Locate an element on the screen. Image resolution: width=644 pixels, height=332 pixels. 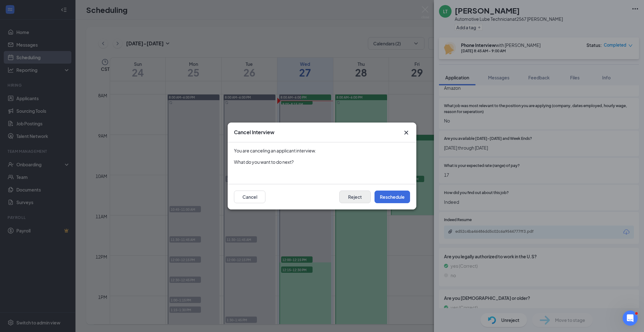
div: What do you want to do next? is located at coordinates (322, 162).